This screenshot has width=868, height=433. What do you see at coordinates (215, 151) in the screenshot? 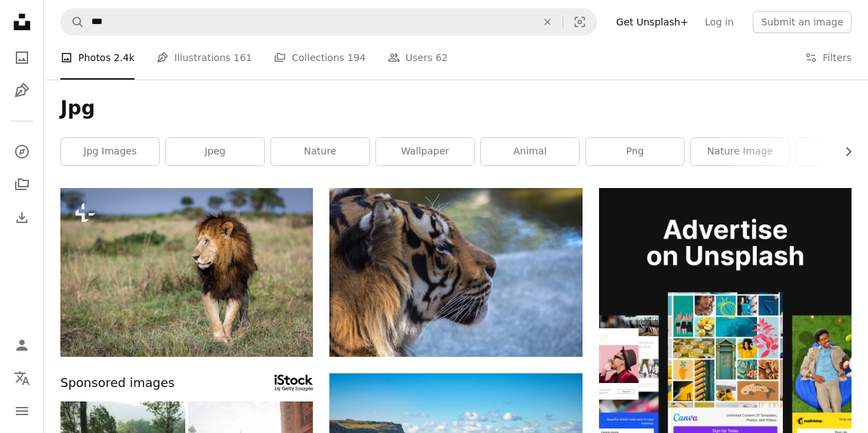
I see `a: jpeg` at bounding box center [215, 151].